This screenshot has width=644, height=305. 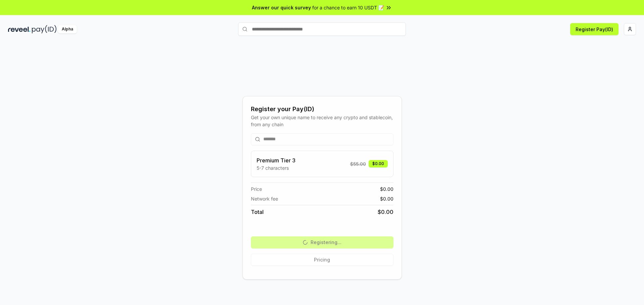 I want to click on div: Register your Pay(ID), so click(x=322, y=109).